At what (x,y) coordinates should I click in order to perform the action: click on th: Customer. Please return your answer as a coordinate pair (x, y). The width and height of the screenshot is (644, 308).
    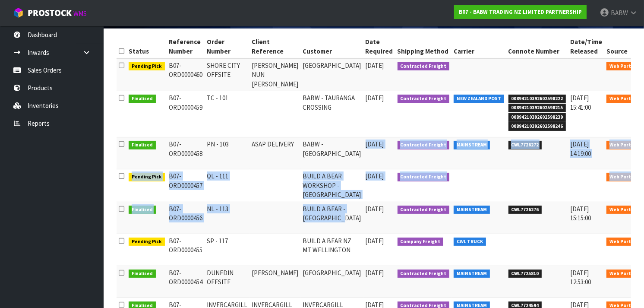
    Looking at the image, I should click on (332, 47).